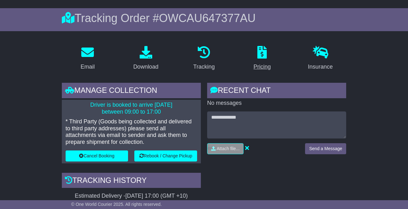  What do you see at coordinates (97, 156) in the screenshot?
I see `button: Cancel Booking` at bounding box center [97, 156].